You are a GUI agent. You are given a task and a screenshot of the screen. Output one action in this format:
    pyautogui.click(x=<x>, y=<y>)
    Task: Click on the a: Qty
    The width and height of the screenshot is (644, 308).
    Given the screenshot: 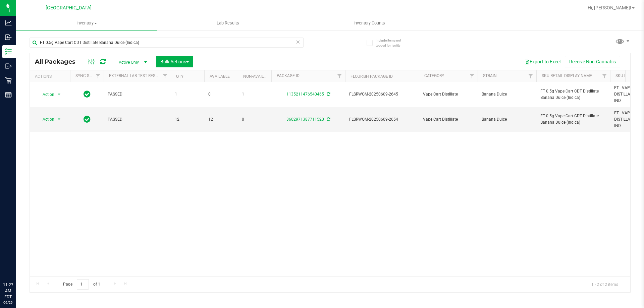 What is the action you would take?
    pyautogui.click(x=179, y=77)
    